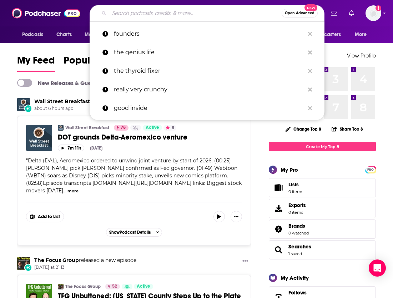  What do you see at coordinates (207, 34) in the screenshot?
I see `a: founders` at bounding box center [207, 34].